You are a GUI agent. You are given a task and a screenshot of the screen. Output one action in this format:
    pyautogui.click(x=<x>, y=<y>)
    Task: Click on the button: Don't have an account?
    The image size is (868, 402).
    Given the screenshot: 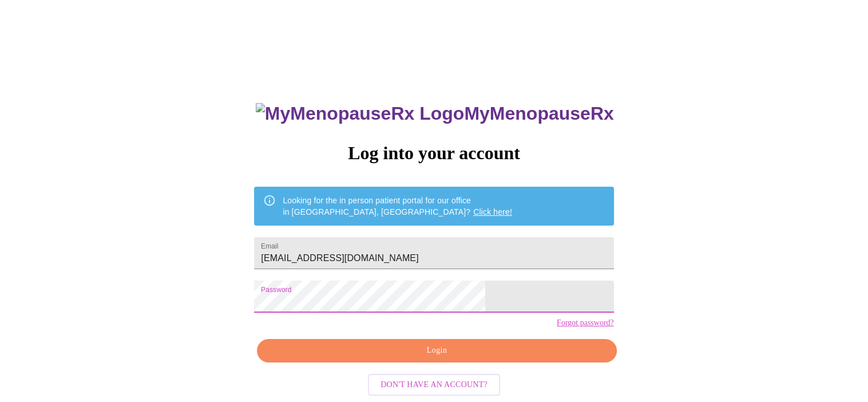 What is the action you would take?
    pyautogui.click(x=434, y=384)
    